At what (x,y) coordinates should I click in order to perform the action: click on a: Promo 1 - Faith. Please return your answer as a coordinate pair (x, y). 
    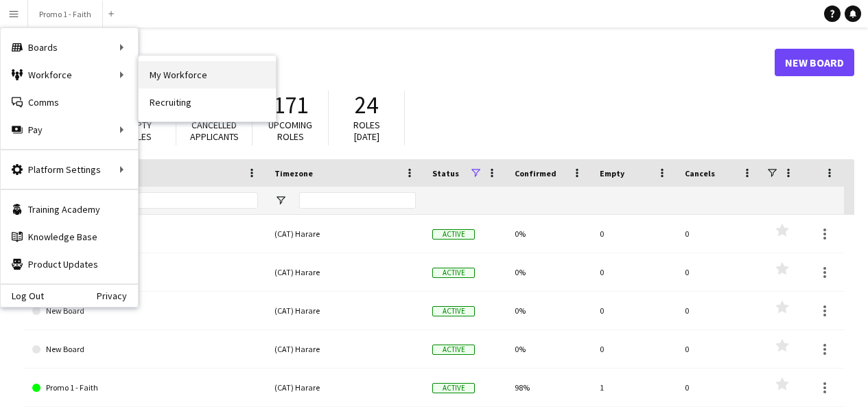
    Looking at the image, I should click on (145, 388).